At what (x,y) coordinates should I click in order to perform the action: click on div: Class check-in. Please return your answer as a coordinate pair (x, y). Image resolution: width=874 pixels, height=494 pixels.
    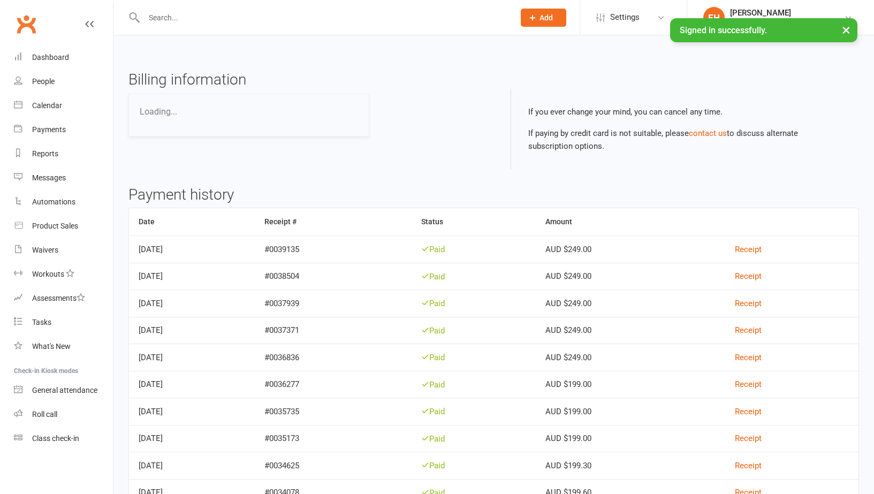
    Looking at the image, I should click on (56, 438).